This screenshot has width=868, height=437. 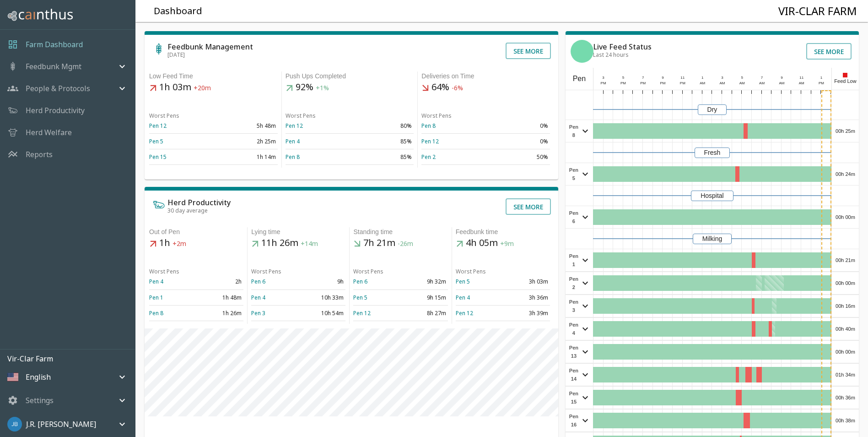 I want to click on span: Pen 15, so click(x=574, y=397).